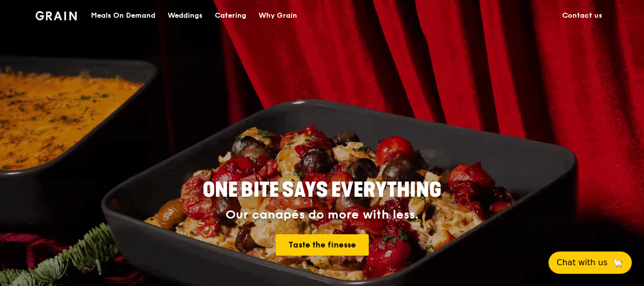  What do you see at coordinates (185, 16) in the screenshot?
I see `a: Weddings` at bounding box center [185, 16].